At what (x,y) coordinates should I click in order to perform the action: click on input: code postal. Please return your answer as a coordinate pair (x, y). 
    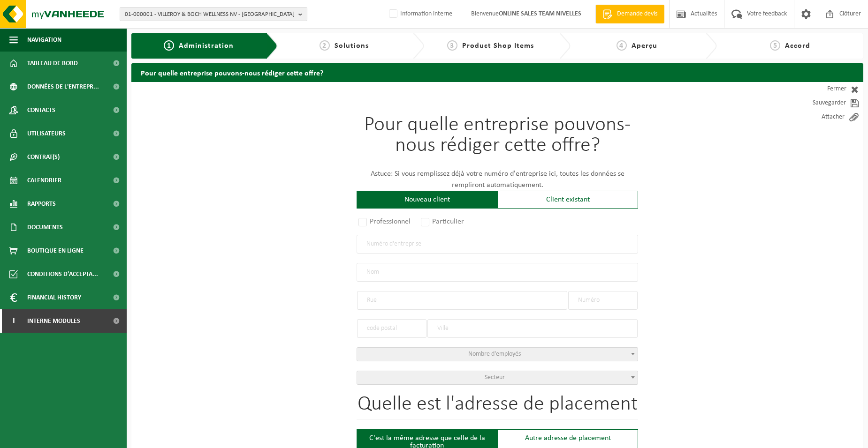
    Looking at the image, I should click on (392, 329).